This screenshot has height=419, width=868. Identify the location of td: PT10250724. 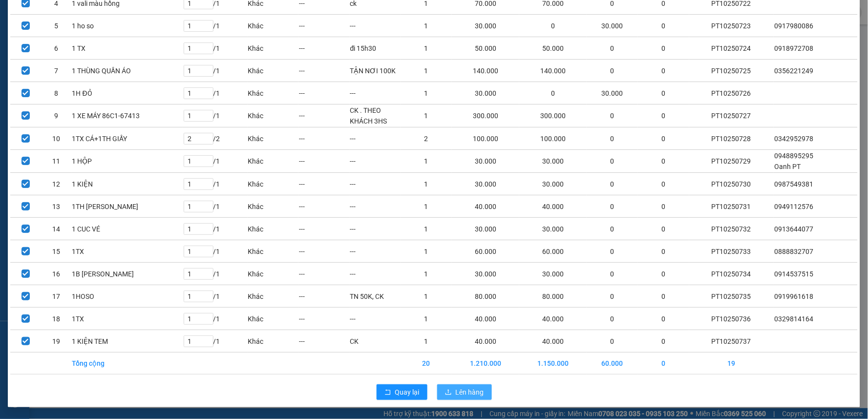
(732, 48).